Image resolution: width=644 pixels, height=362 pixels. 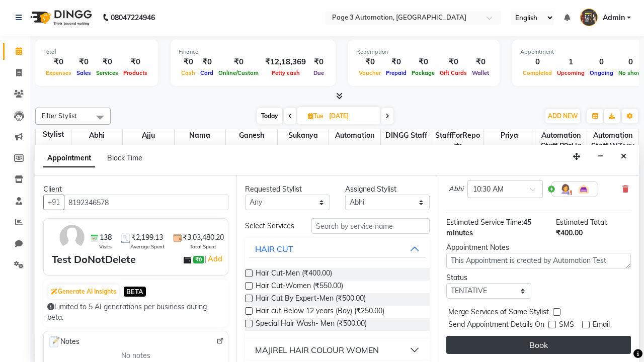 What do you see at coordinates (94, 259) in the screenshot?
I see `div: Test DoNotDelete` at bounding box center [94, 259].